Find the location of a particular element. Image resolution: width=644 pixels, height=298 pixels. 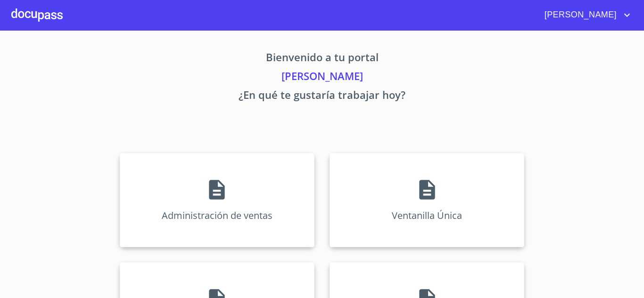

p: Administración de ventas is located at coordinates (217, 215).